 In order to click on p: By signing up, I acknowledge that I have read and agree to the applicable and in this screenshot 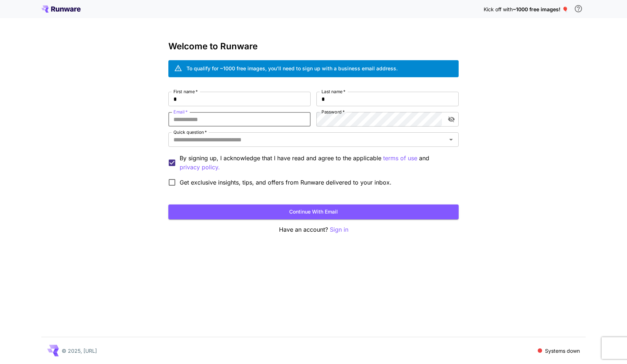, I will do `click(316, 163)`.